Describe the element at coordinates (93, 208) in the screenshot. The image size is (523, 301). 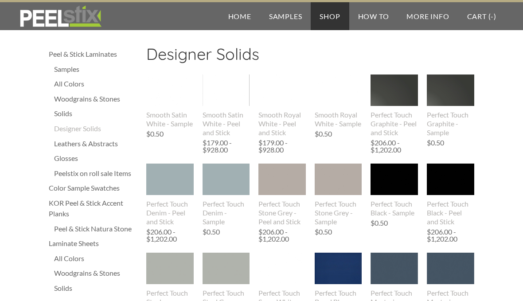
I see `a: KOR Peel & Stick Accent Planks` at that location.